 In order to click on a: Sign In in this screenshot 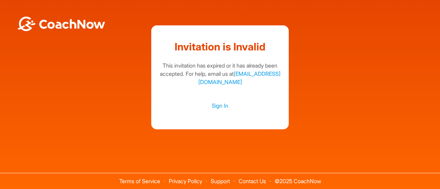, I will do `click(220, 106)`.